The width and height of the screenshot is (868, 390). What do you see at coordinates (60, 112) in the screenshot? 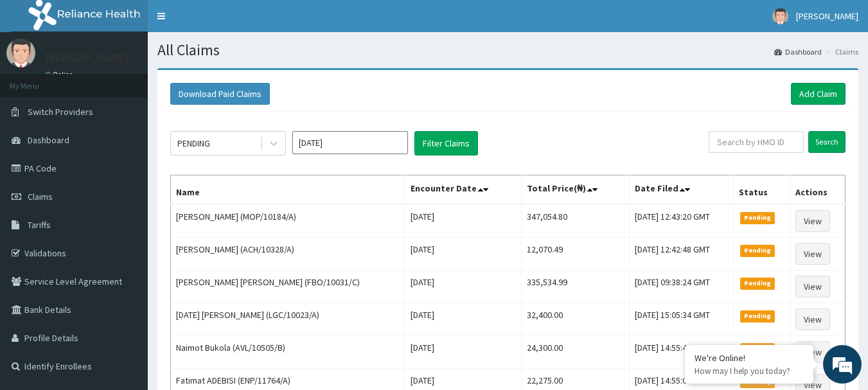
I see `span: Switch Providers` at bounding box center [60, 112].